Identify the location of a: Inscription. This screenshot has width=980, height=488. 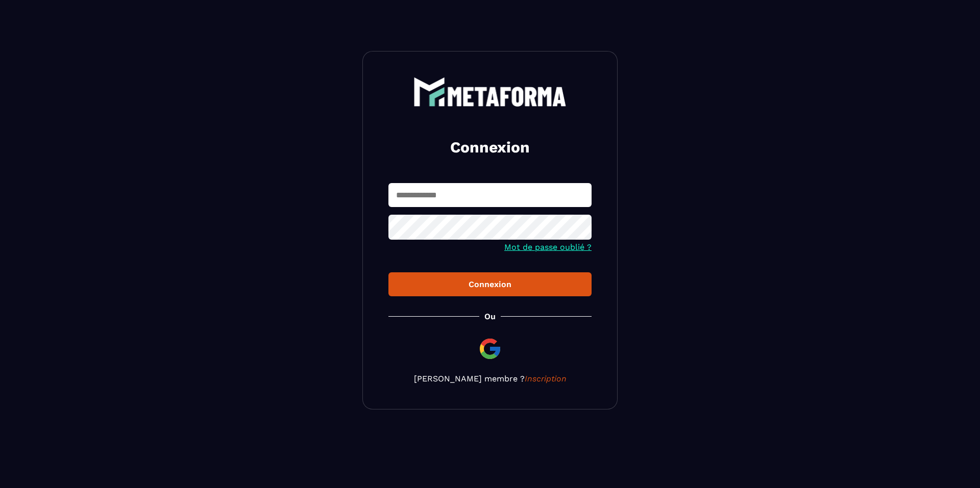
(545, 379).